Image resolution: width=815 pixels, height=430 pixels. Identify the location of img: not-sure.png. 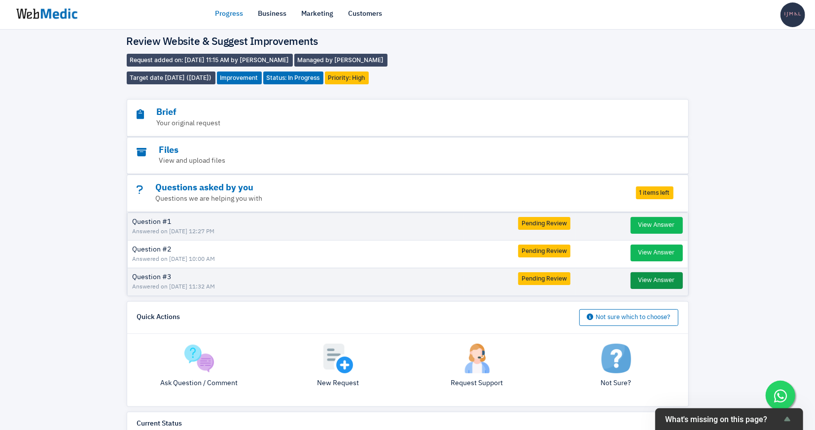
(617, 359).